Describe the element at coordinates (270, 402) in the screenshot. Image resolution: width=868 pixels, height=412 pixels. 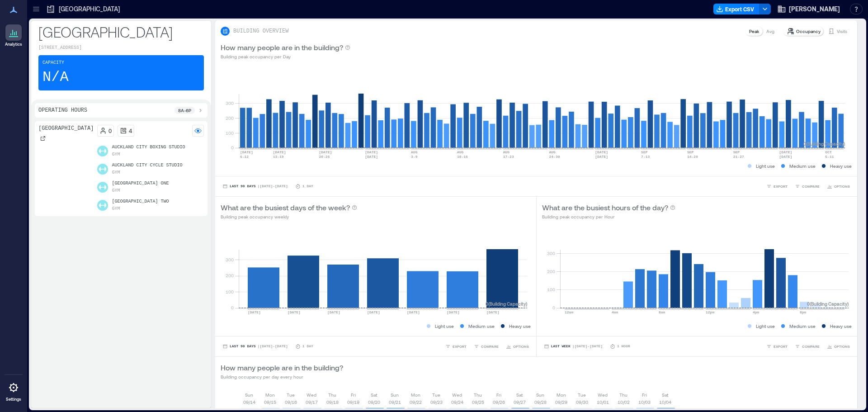
I see `p: 09/15` at that location.